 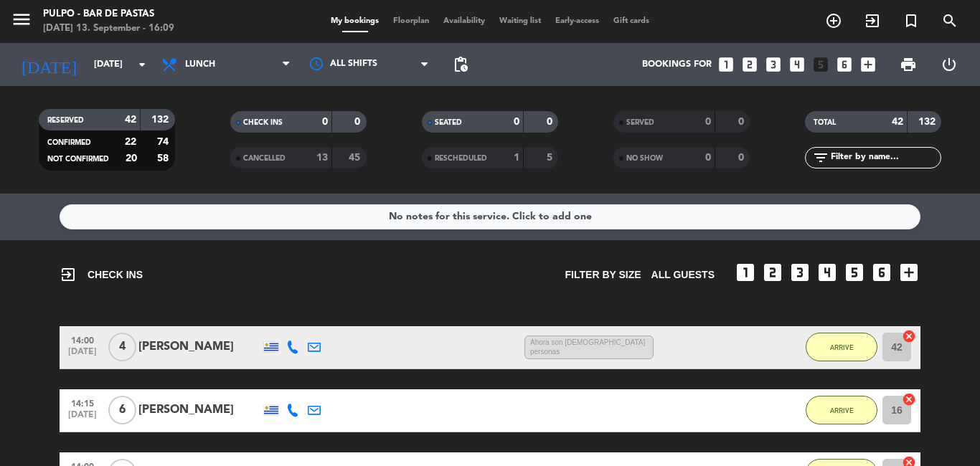 What do you see at coordinates (676, 65) in the screenshot?
I see `span: Bookings for` at bounding box center [676, 65].